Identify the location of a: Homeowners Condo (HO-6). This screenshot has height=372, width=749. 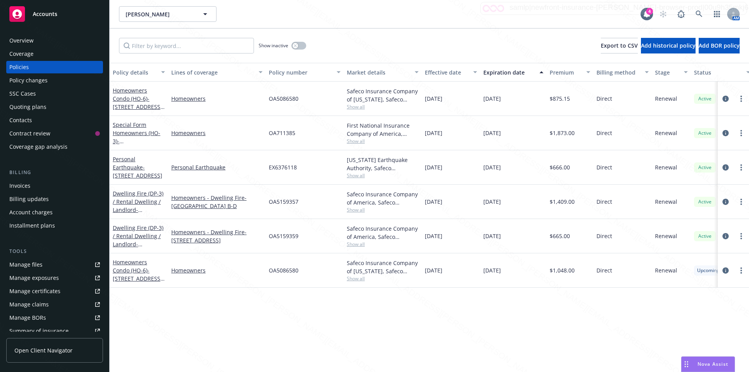
(137, 103).